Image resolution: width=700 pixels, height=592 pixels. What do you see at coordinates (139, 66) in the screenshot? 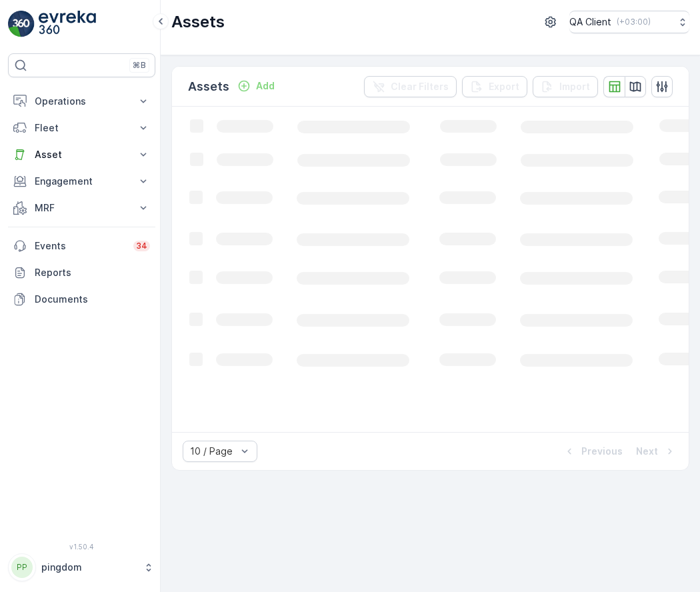
I see `p: ⌘B` at bounding box center [139, 66].